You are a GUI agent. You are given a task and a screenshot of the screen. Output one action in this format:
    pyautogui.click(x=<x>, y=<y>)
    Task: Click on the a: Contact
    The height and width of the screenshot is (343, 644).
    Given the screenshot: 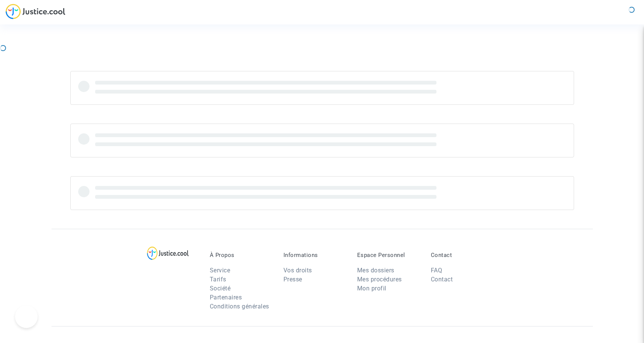 What is the action you would take?
    pyautogui.click(x=442, y=279)
    